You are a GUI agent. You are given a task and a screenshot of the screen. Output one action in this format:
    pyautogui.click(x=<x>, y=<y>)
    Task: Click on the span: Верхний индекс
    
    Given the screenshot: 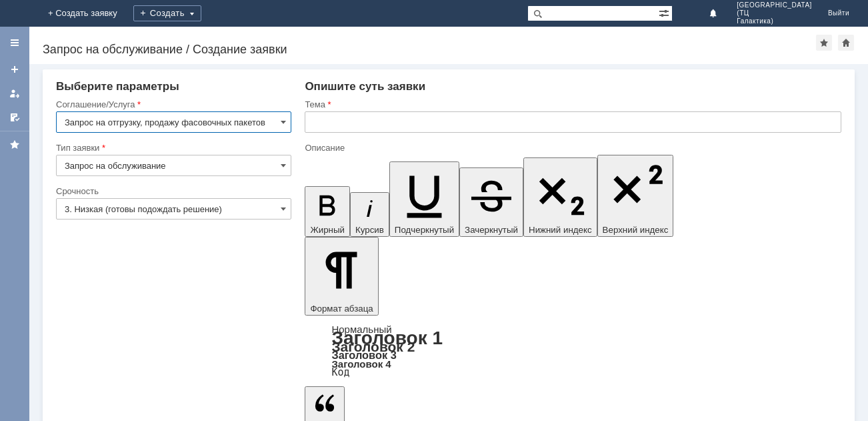 What is the action you would take?
    pyautogui.click(x=635, y=229)
    